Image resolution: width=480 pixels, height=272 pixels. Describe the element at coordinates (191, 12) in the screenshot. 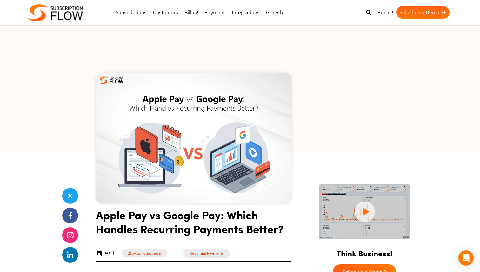

I see `a: Billing` at that location.